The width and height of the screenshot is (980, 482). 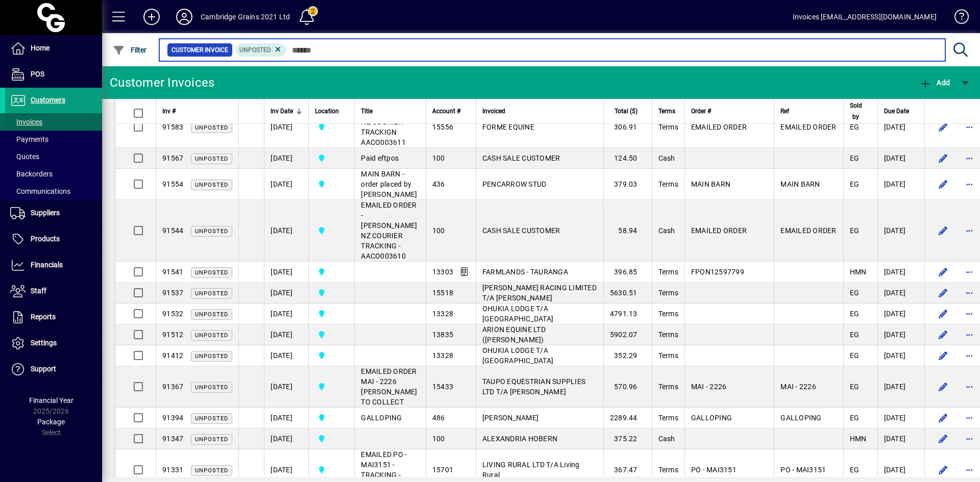 What do you see at coordinates (628, 231) in the screenshot?
I see `td: 58.94` at bounding box center [628, 231].